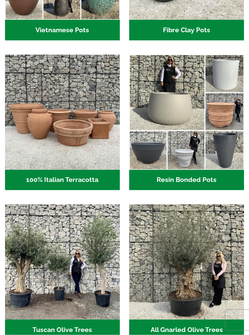  I want to click on img: Home - 67232D1B A461 444F B0F6 BDEDC2C7E10B 1 105 c, so click(187, 112).